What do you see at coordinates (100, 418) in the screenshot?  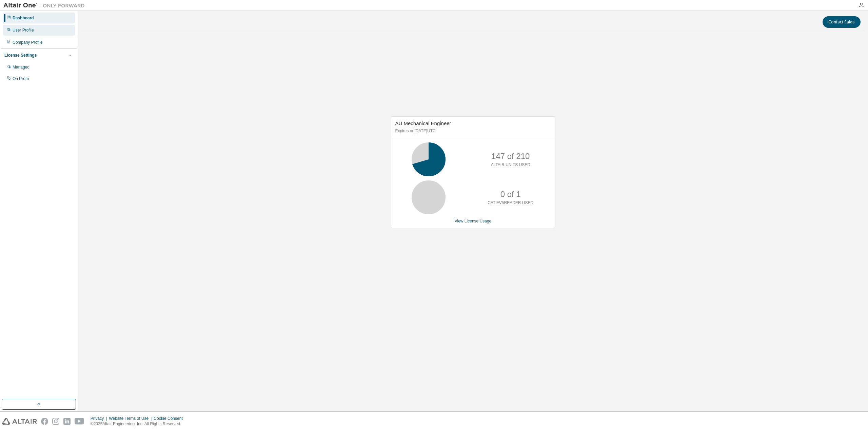 I see `div: Privacy` at bounding box center [100, 418].